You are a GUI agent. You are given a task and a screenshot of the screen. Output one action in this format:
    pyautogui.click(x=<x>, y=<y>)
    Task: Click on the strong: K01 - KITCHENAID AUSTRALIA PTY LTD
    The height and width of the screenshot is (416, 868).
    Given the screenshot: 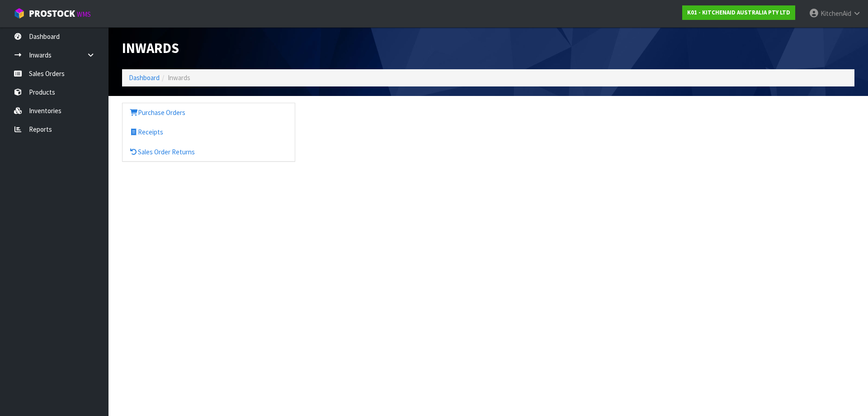 What is the action you would take?
    pyautogui.click(x=739, y=12)
    